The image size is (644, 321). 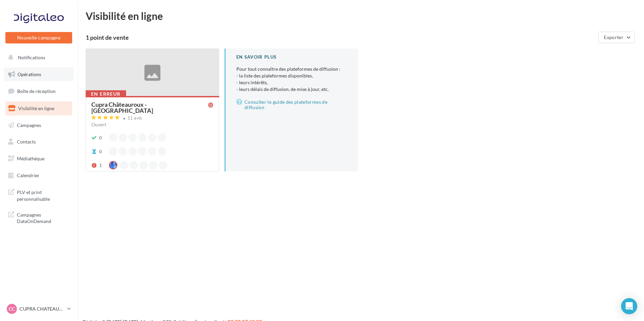 I want to click on li: - leurs délais de diffusion, de mise à jour, etc., so click(x=292, y=89).